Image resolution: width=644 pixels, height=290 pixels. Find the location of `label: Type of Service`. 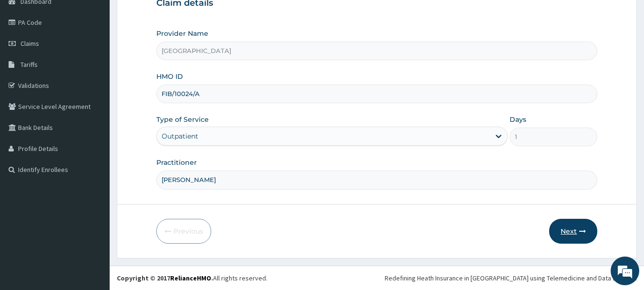

label: Type of Service is located at coordinates (183, 119).